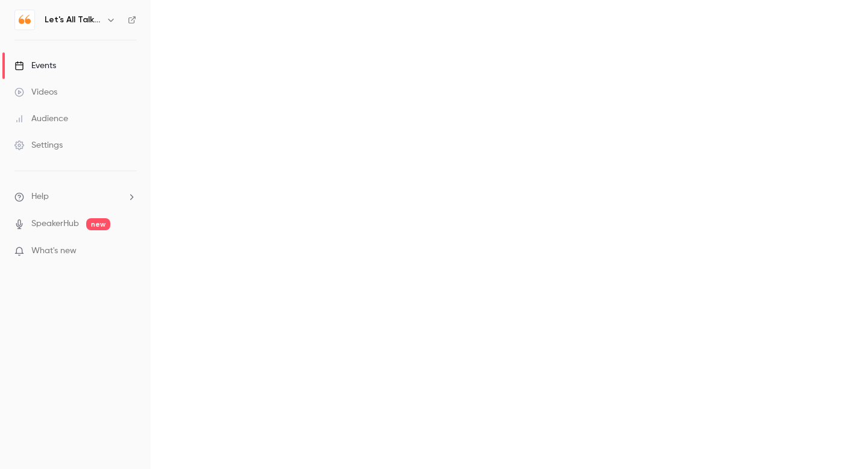 The width and height of the screenshot is (868, 469). Describe the element at coordinates (98, 224) in the screenshot. I see `span: new` at that location.